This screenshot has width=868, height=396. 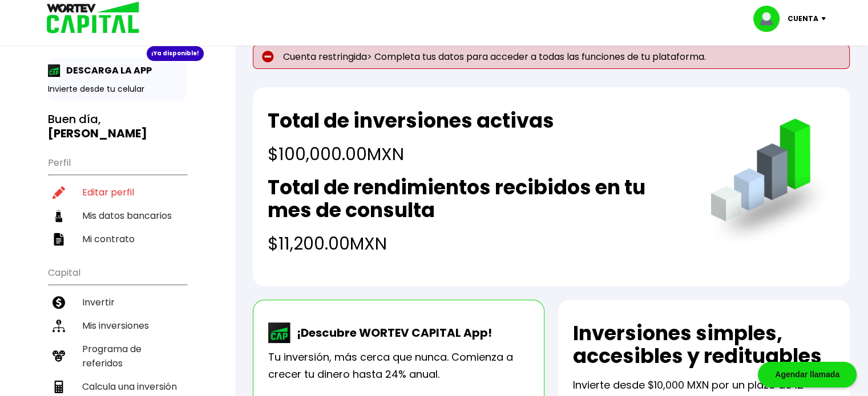 I want to click on li: Programa de referidos, so click(x=117, y=357).